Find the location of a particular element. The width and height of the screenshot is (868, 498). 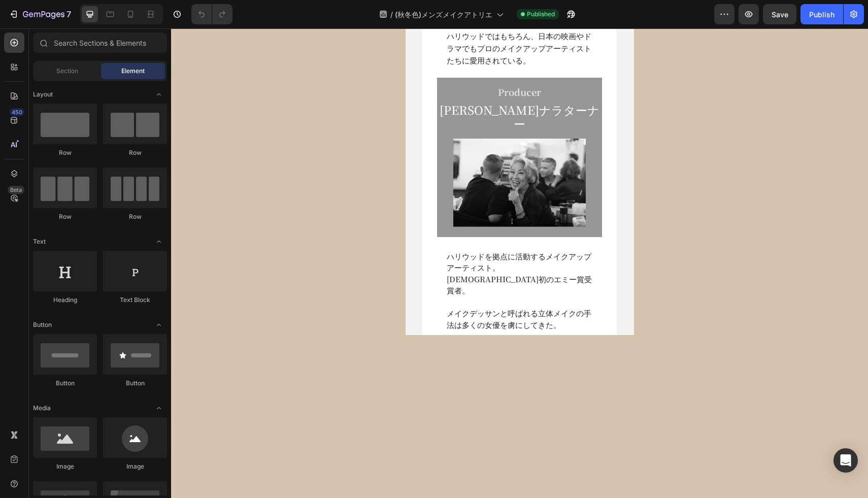

span: Text is located at coordinates (39, 242).